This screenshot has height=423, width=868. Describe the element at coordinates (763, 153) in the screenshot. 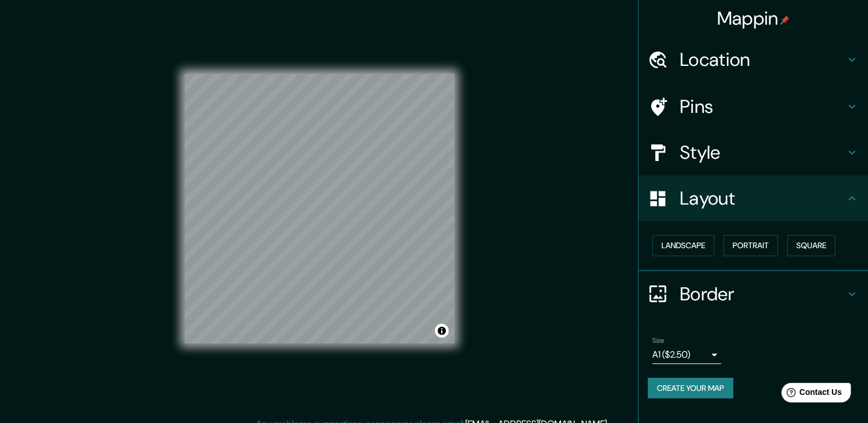

I see `h4: Style` at that location.